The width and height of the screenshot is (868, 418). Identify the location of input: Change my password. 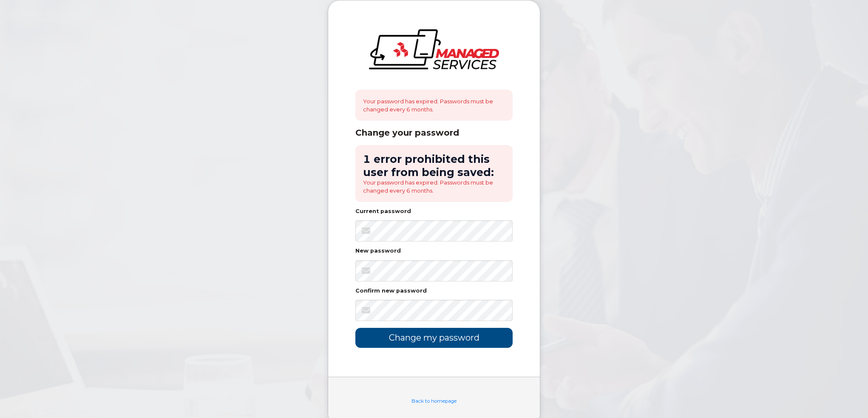
(434, 337).